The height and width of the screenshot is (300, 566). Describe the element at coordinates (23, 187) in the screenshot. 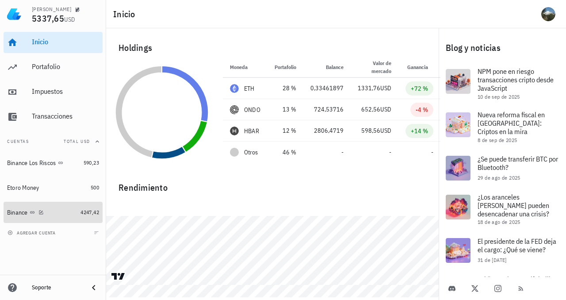

I see `div: Etoro Money` at that location.